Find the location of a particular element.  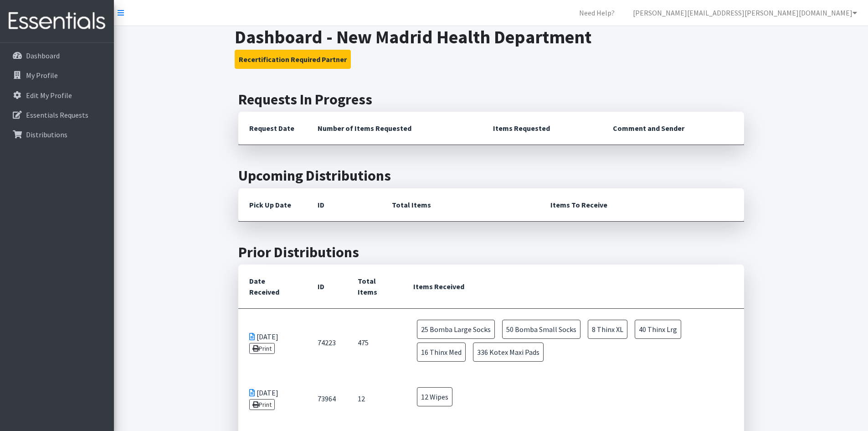

span: 12 Wipes is located at coordinates (435, 396).